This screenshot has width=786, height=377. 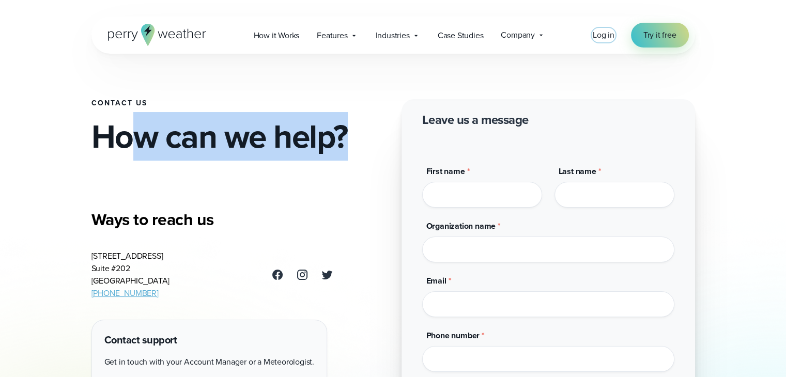 I want to click on a: Case Studies, so click(x=461, y=35).